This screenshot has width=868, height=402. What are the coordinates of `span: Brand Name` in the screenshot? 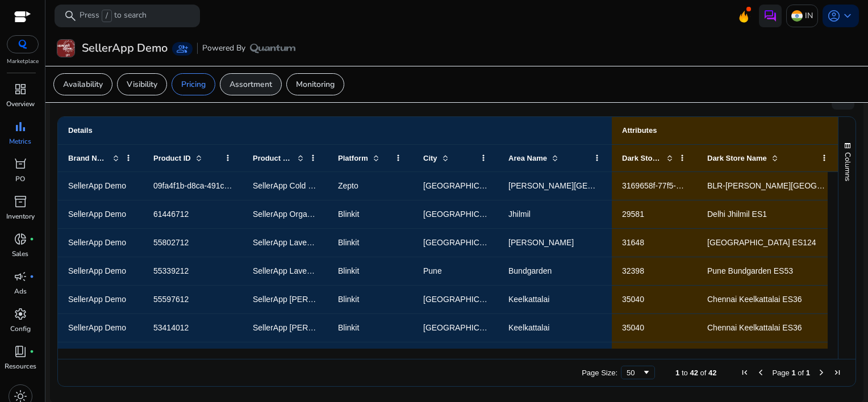 It's located at (88, 158).